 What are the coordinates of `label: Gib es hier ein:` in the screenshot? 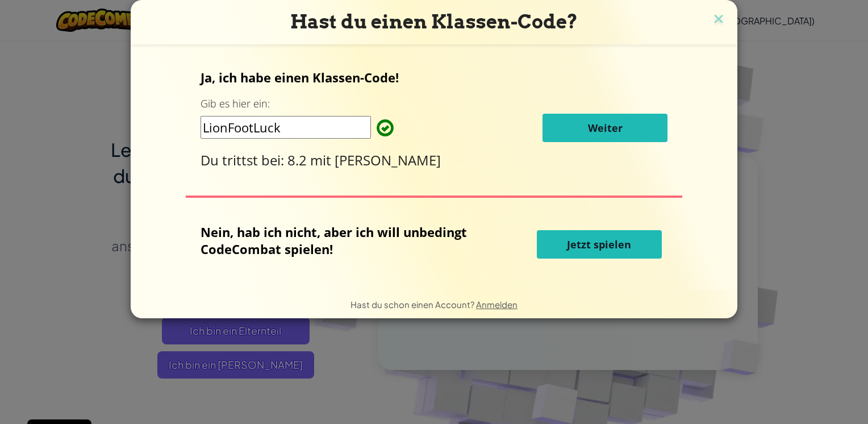 It's located at (235, 104).